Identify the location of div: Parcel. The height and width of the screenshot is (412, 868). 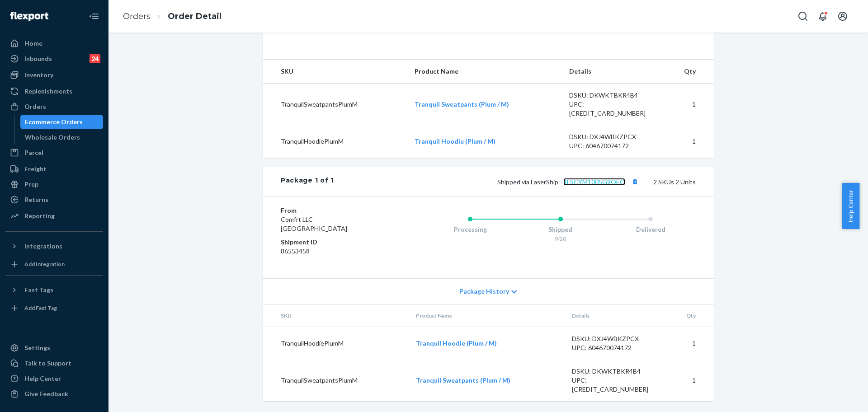
(34, 153).